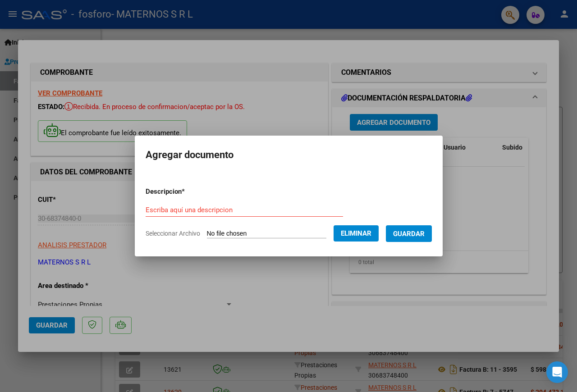  I want to click on p: Descripcion, so click(189, 192).